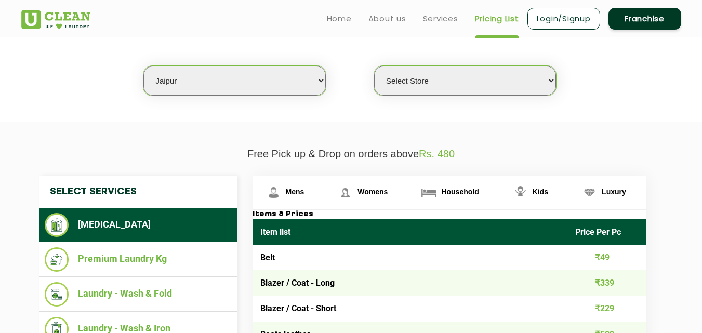 This screenshot has width=702, height=333. What do you see at coordinates (614, 192) in the screenshot?
I see `span: Luxury` at bounding box center [614, 192].